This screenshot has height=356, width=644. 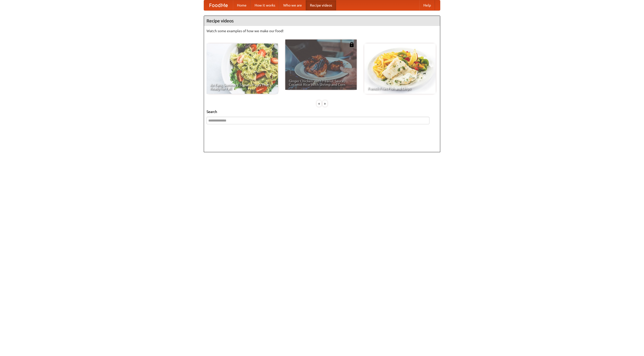 What do you see at coordinates (292, 5) in the screenshot?
I see `a: Who we are` at bounding box center [292, 5].